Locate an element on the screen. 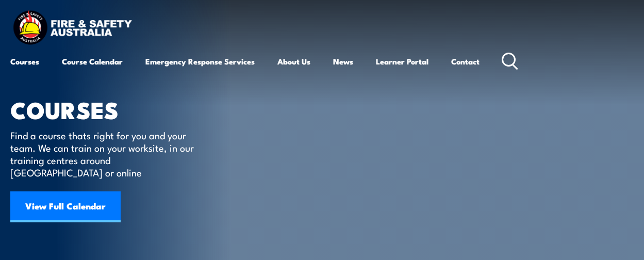 The width and height of the screenshot is (644, 260). a: View Full Calendar is located at coordinates (66, 207).